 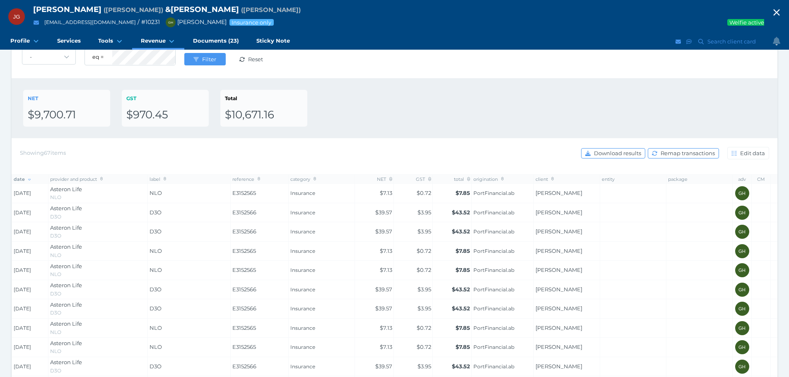 I want to click on span: NET, so click(x=385, y=179).